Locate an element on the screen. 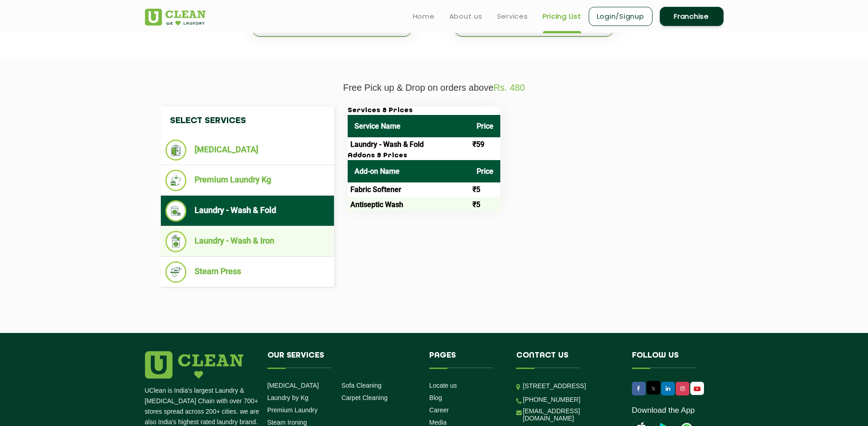 The width and height of the screenshot is (868, 426). img: Laundry - Wash & Fold is located at coordinates (176, 211).